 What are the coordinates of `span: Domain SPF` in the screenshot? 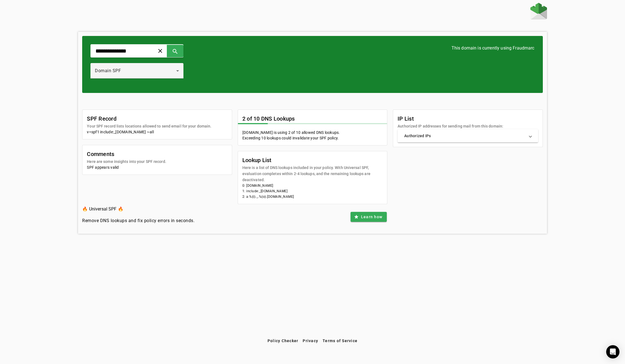 It's located at (108, 71).